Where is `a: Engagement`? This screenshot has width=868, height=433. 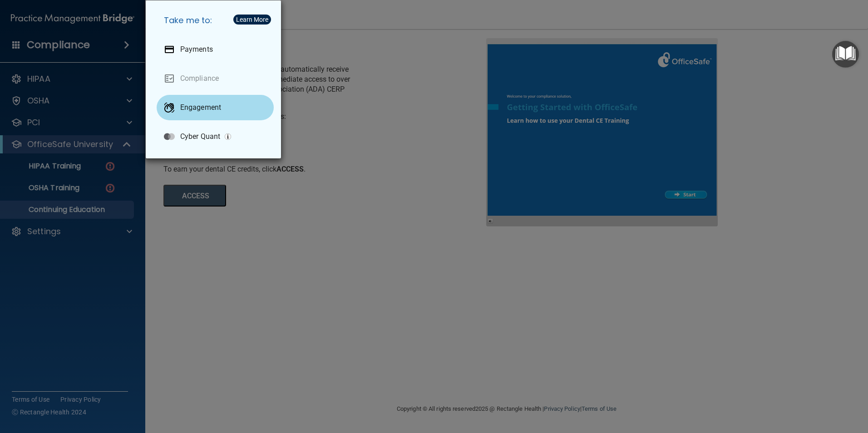
a: Engagement is located at coordinates (215, 108).